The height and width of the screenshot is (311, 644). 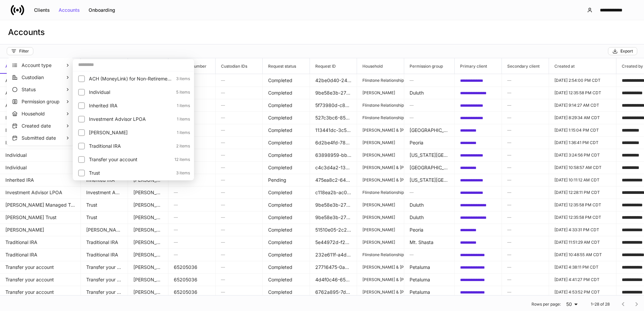 What do you see at coordinates (38, 138) in the screenshot?
I see `p: Submitted date` at bounding box center [38, 138].